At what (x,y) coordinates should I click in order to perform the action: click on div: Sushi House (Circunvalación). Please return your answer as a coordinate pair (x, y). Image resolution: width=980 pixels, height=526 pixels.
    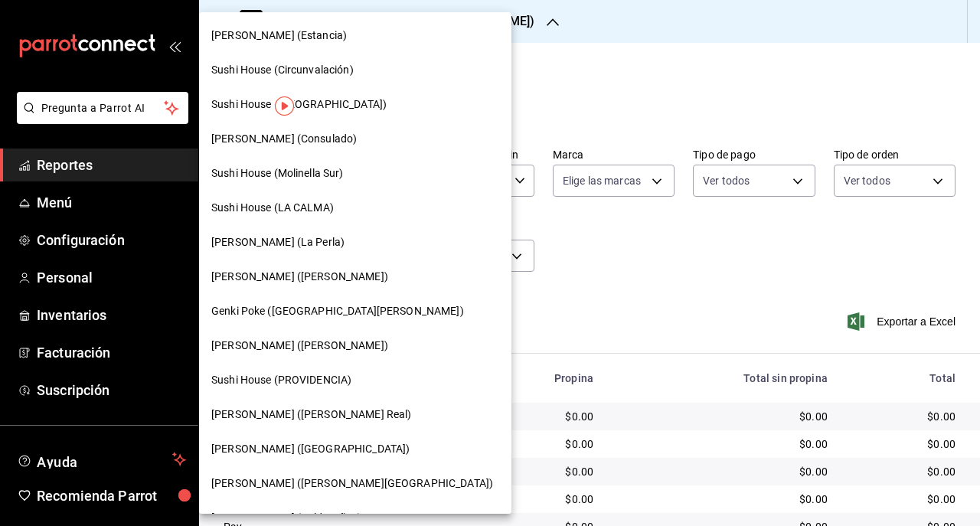
    Looking at the image, I should click on (355, 70).